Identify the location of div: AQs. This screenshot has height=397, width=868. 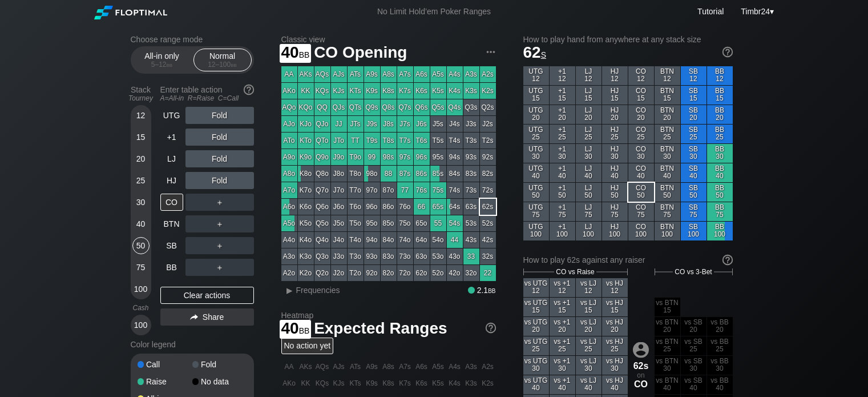
(323, 74).